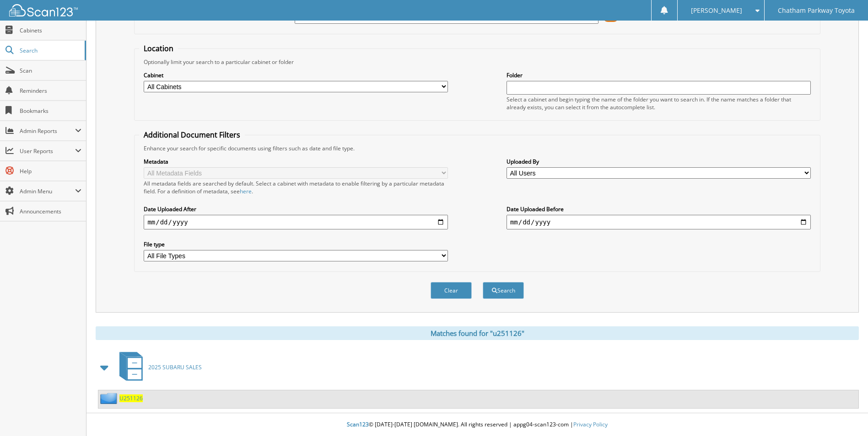 This screenshot has height=436, width=868. What do you see at coordinates (47, 151) in the screenshot?
I see `span: User Reports` at bounding box center [47, 151].